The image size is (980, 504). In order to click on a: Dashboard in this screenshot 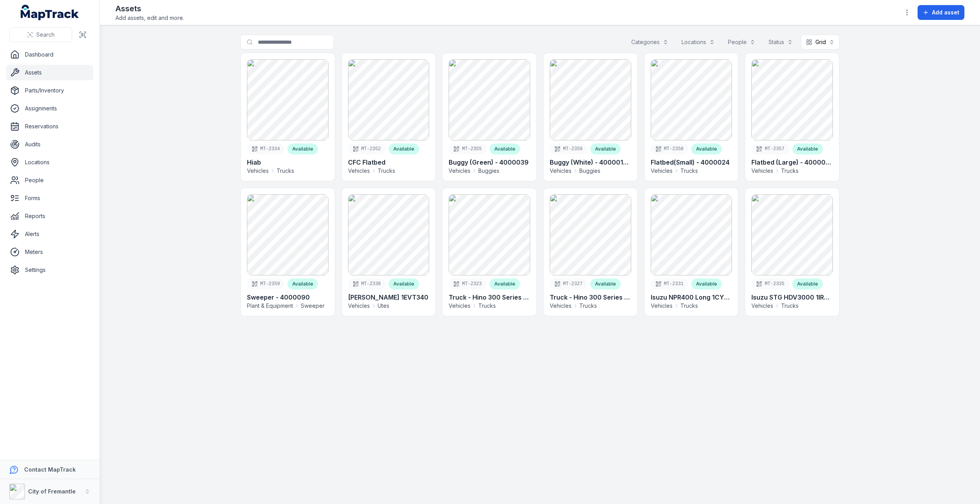, I will do `click(49, 54)`.